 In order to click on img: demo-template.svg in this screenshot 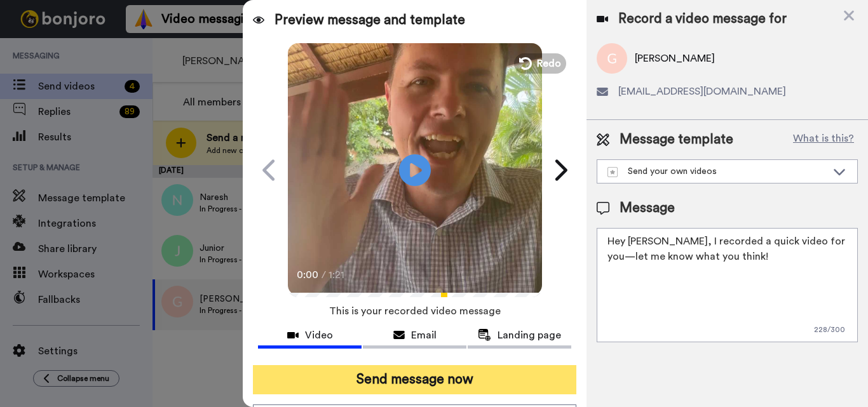, I will do `click(612, 172)`.